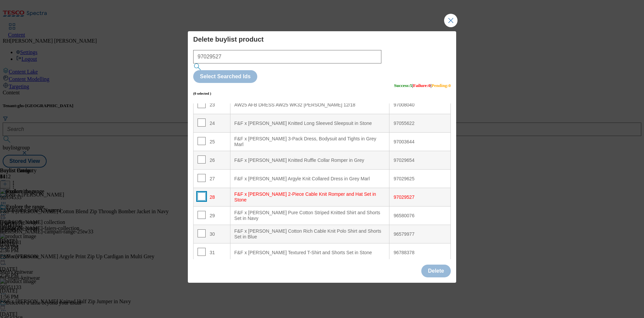 This screenshot has width=644, height=318. Describe the element at coordinates (403, 86) in the screenshot. I see `span: Success : 5` at that location.